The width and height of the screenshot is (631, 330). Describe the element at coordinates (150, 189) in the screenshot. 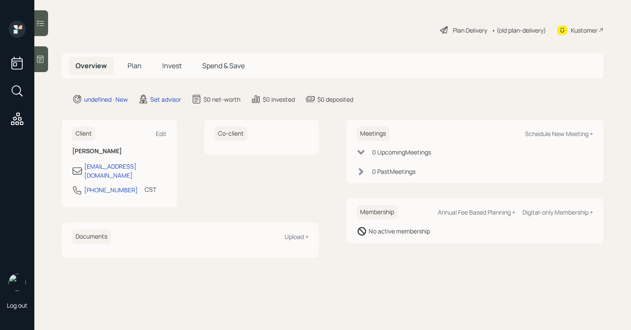

I see `div: CST` at that location.